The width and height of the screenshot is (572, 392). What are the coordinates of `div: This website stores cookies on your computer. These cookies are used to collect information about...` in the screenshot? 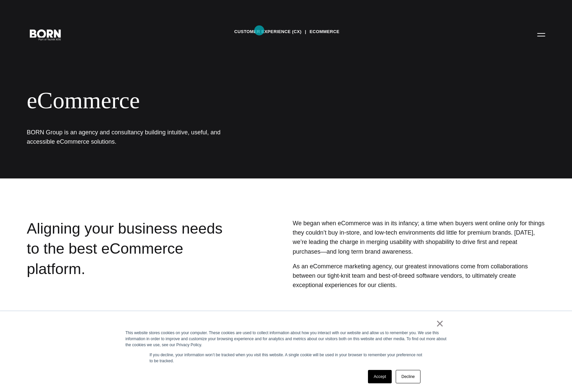 It's located at (286, 339).